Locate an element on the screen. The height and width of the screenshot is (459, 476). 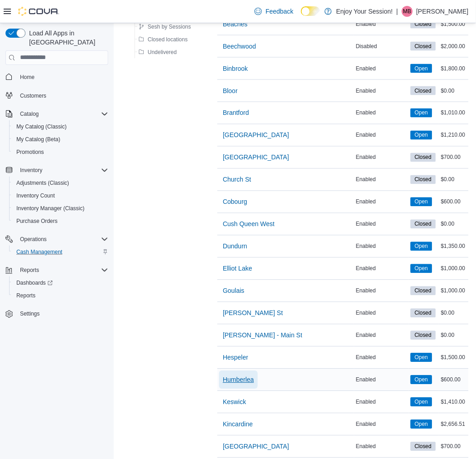
nav: Complex example is located at coordinates (57, 205).